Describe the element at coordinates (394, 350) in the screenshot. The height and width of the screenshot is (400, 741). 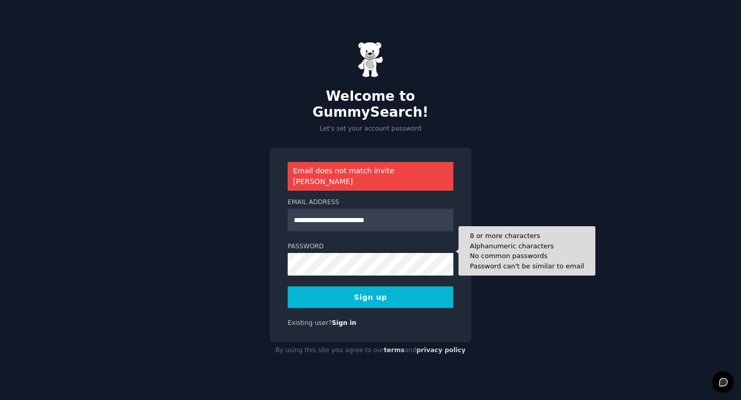
I see `a: terms` at that location.